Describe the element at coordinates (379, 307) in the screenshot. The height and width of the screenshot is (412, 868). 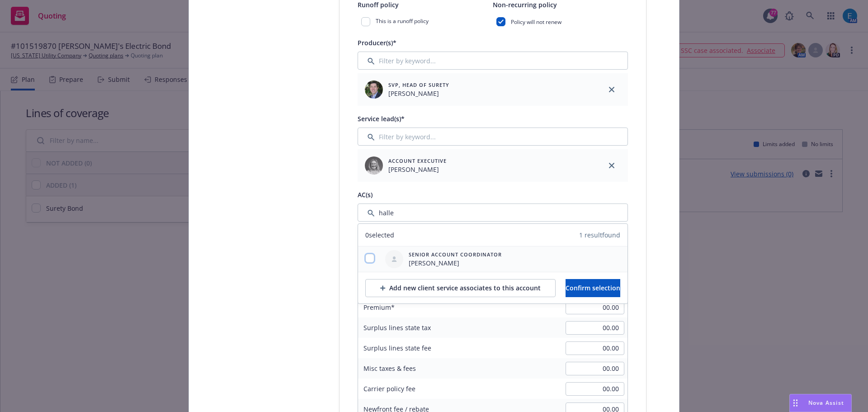
I see `span: Premium` at that location.